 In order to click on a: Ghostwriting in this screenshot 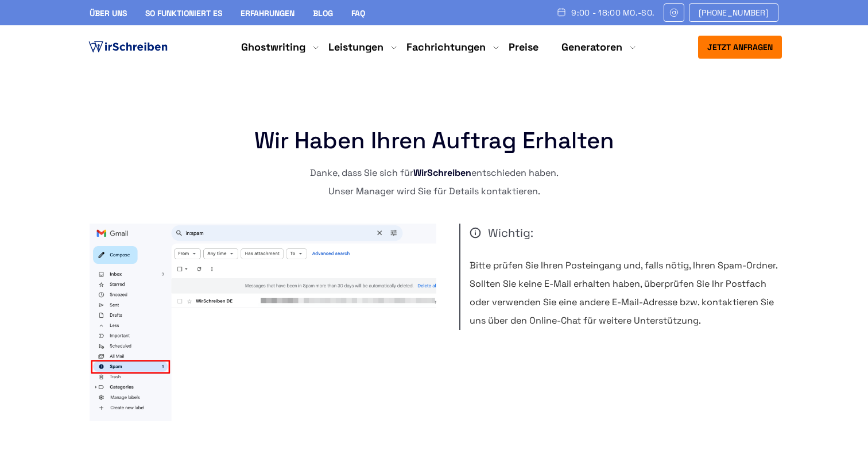, I will do `click(273, 47)`.